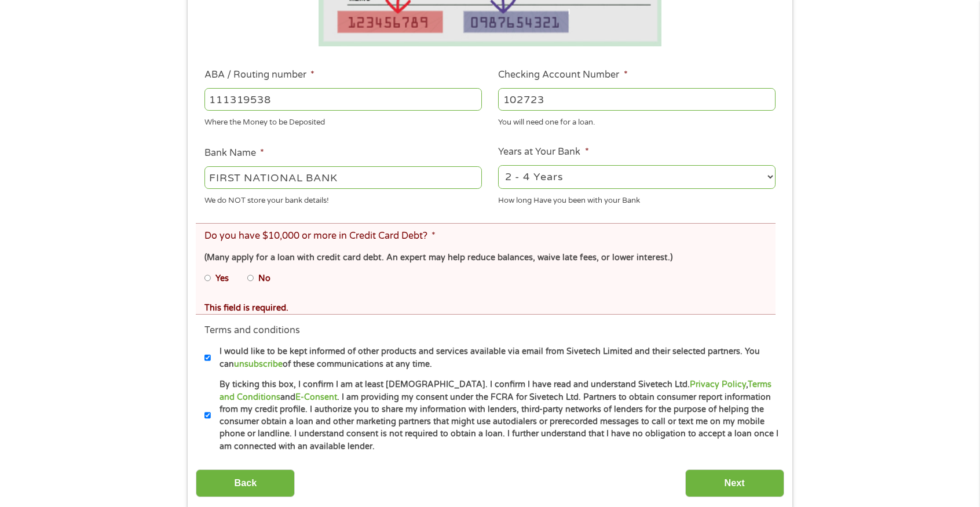 The height and width of the screenshot is (507, 980). Describe the element at coordinates (320, 236) in the screenshot. I see `label: Do you have $10,000 or more in Credit Card Debt?` at that location.